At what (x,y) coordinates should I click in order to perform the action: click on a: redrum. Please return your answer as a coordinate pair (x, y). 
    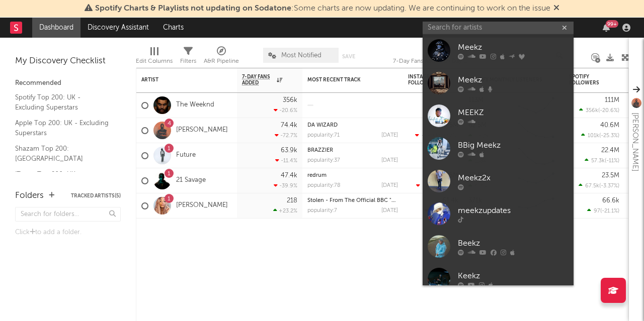
    Looking at the image, I should click on (317, 176).